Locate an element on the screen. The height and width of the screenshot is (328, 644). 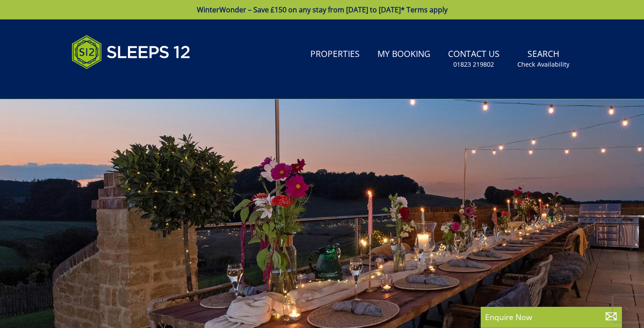
a: Contact Us01823 219802 is located at coordinates (474, 59).